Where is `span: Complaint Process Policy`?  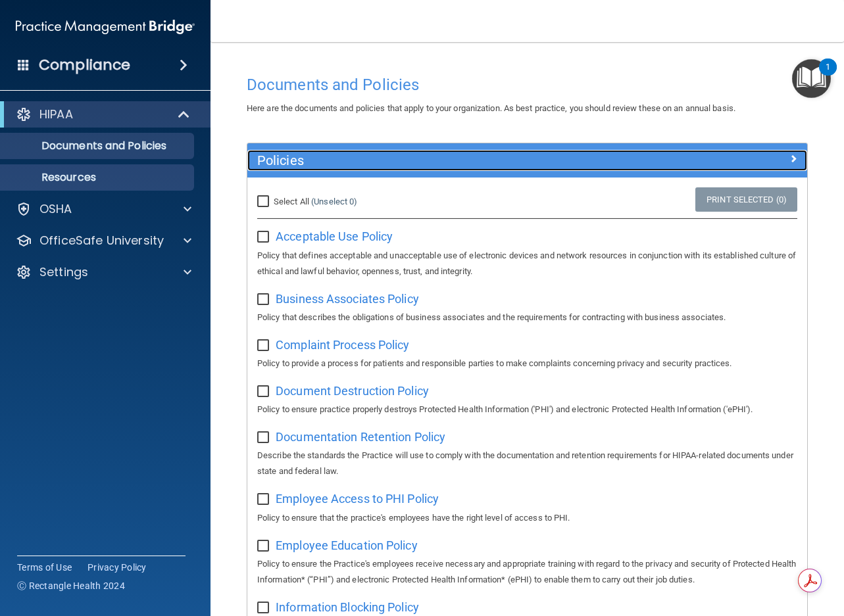
span: Complaint Process Policy is located at coordinates (342, 345).